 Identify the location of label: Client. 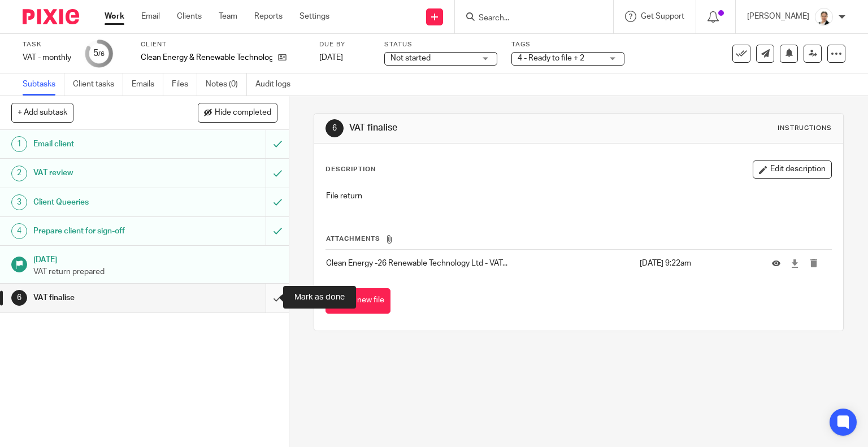
(223, 44).